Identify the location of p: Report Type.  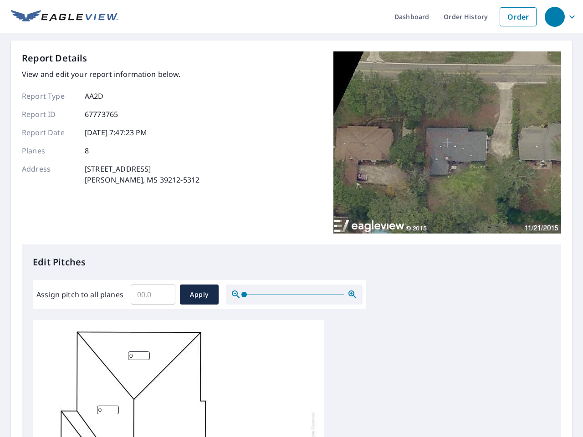
(49, 96).